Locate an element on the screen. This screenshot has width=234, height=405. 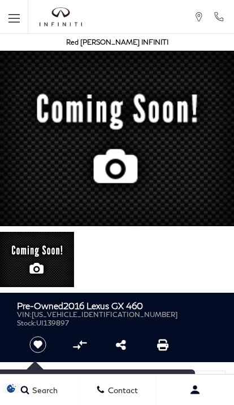
a: Call Red Noland INFINITI is located at coordinates (218, 17).